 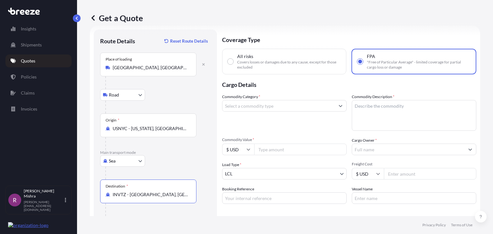 What do you see at coordinates (245, 56) in the screenshot?
I see `span: All risks` at bounding box center [245, 56].